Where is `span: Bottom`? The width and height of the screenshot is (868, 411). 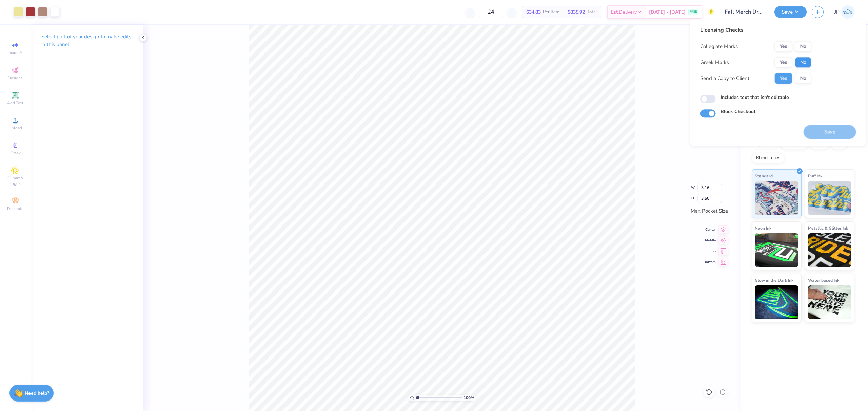
span: Bottom is located at coordinates (710, 262).